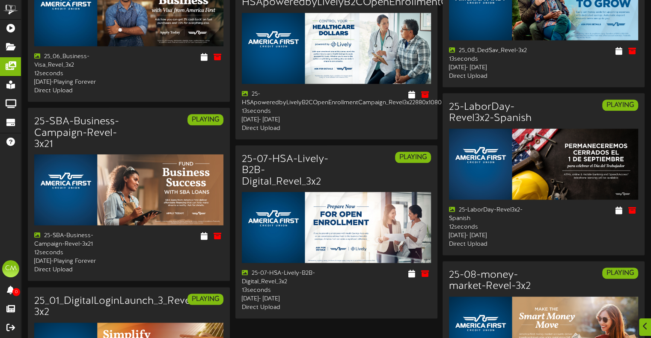 This screenshot has width=651, height=338. I want to click on h3: 25-LaborDay-Revel3x2-Spanish, so click(493, 113).